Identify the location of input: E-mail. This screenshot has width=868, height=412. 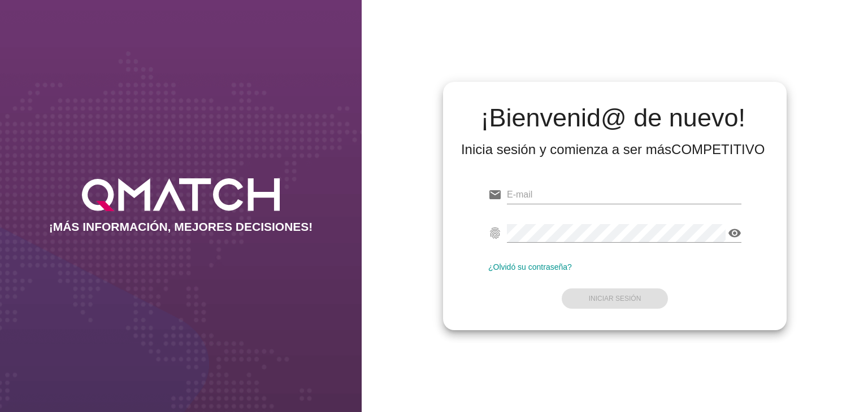
(624, 195).